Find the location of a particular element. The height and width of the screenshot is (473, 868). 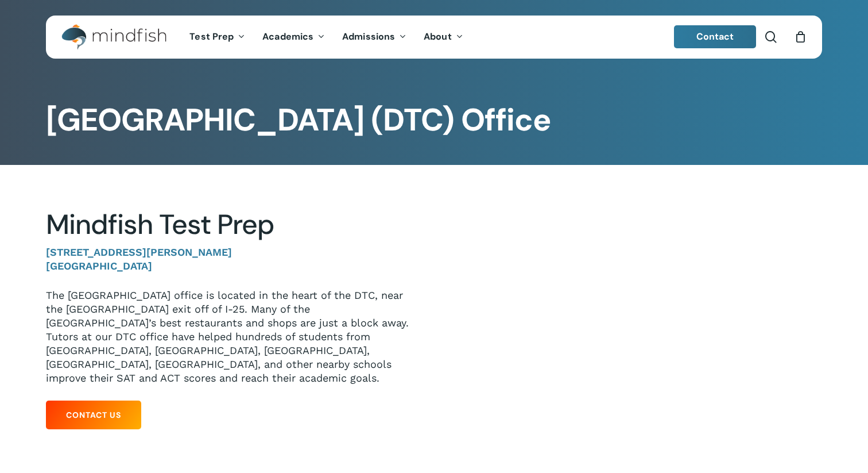

h2: Mindfish Test Prep is located at coordinates (231, 225).